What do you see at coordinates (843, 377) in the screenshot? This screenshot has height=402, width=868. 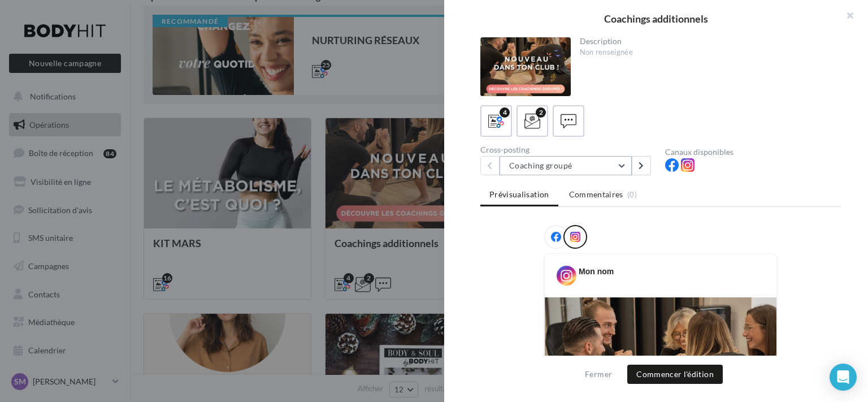 I see `div: Open Intercom Messenger` at bounding box center [843, 377].